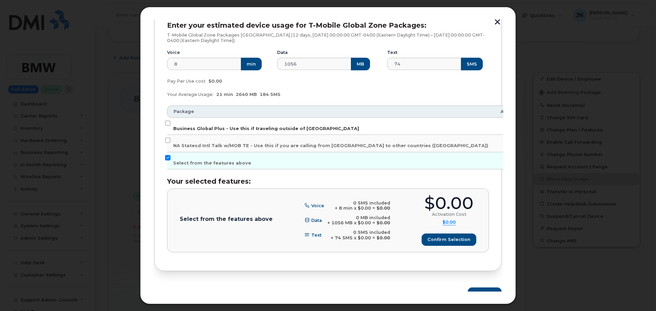 Image resolution: width=656 pixels, height=311 pixels. I want to click on span: + 1056 MB x, so click(341, 223).